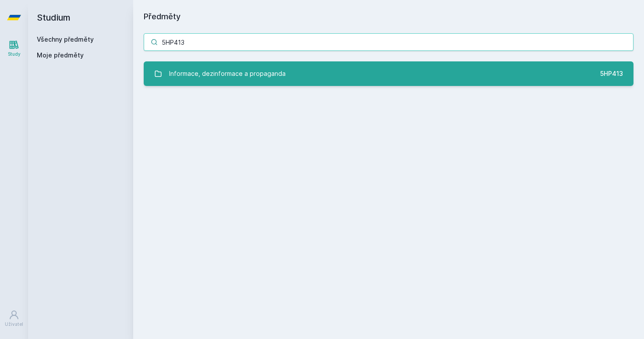 The height and width of the screenshot is (339, 644). Describe the element at coordinates (14, 324) in the screenshot. I see `div: Uživatel` at that location.